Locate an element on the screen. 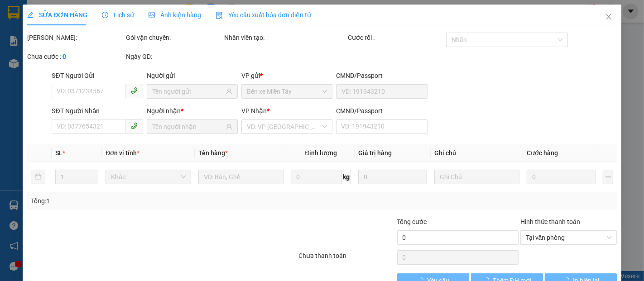 The image size is (644, 281). div: Người gửi is located at coordinates (192, 75).